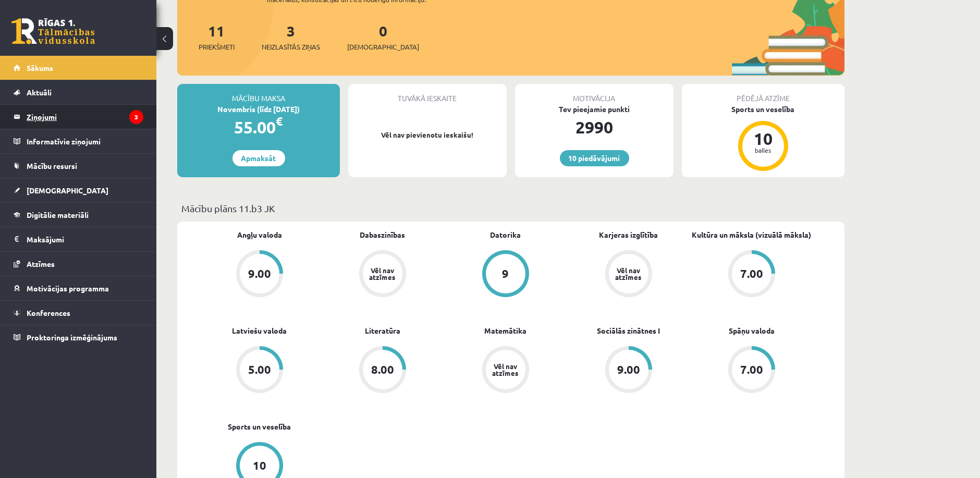 The height and width of the screenshot is (478, 980). What do you see at coordinates (511, 208) in the screenshot?
I see `p: Mācību plāns 11.b3 JK` at bounding box center [511, 208].